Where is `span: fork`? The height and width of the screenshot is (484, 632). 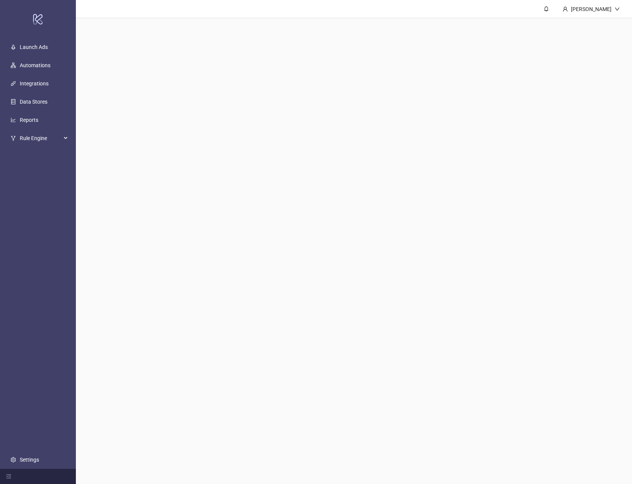 span: fork is located at coordinates (13, 138).